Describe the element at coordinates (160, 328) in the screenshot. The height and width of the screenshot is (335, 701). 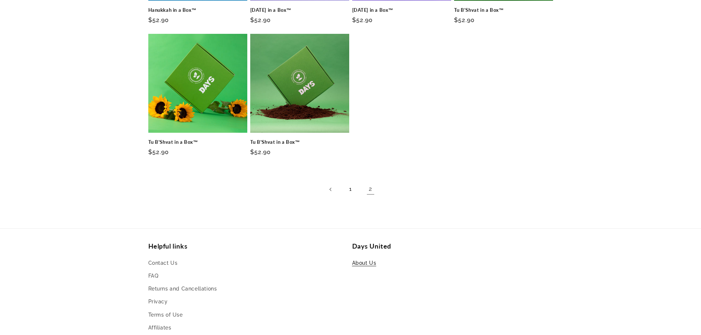
I see `a: Affiliates` at that location.